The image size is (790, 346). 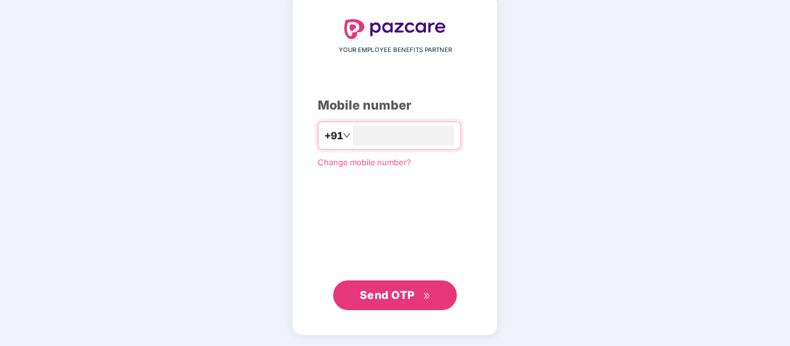 What do you see at coordinates (395, 105) in the screenshot?
I see `div: Mobile number` at bounding box center [395, 105].